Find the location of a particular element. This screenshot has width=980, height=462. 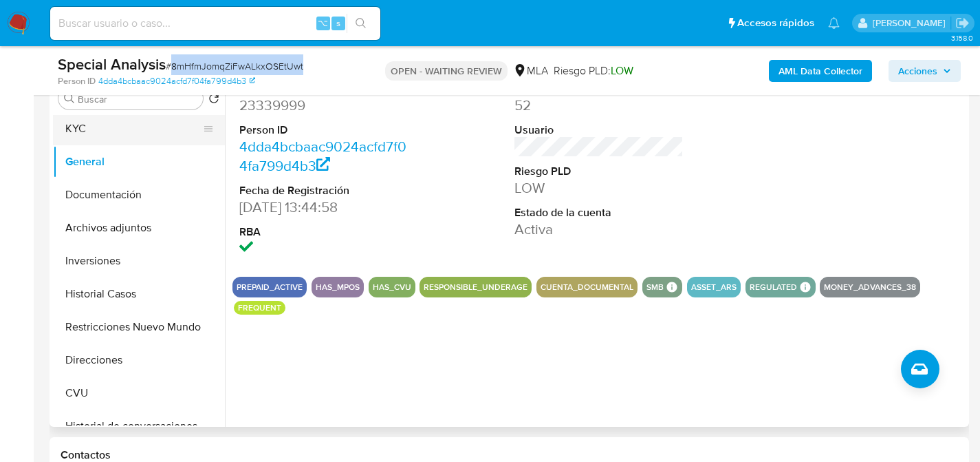

dd: LOW is located at coordinates (599, 188).